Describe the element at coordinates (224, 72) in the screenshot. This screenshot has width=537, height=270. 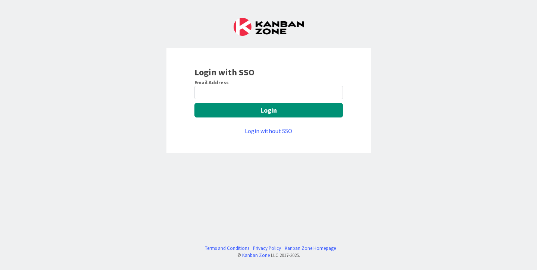
I see `b: Login with SSO` at that location.